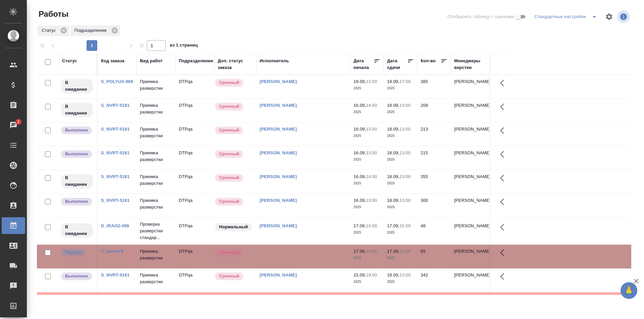 This screenshot has height=319, width=644. Describe the element at coordinates (364, 64) in the screenshot. I see `div: Дата начала` at that location.